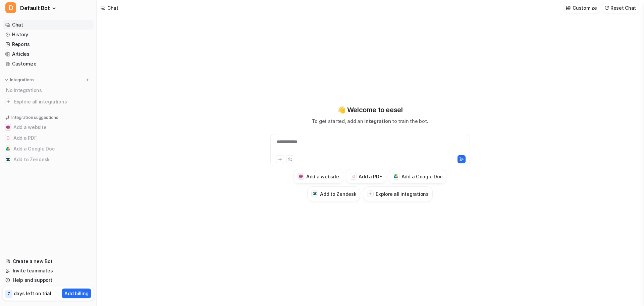  What do you see at coordinates (33, 293) in the screenshot?
I see `p: days left on trial` at bounding box center [33, 293].